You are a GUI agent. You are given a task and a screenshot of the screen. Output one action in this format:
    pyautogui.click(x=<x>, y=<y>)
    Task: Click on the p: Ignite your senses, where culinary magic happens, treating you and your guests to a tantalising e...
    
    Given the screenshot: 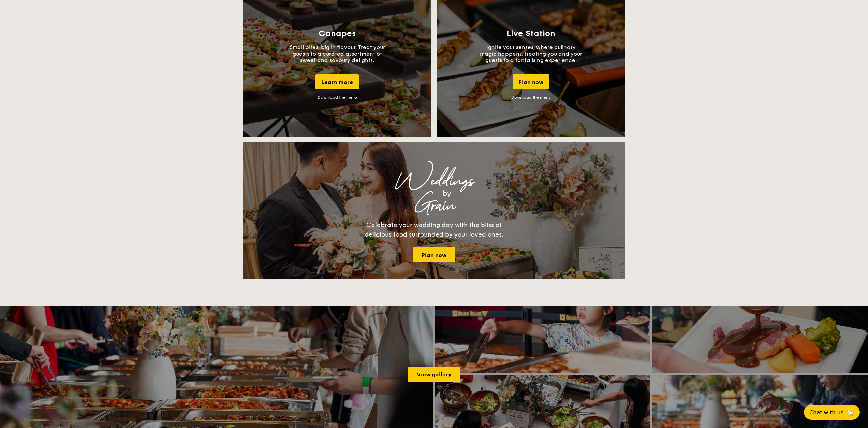 What is the action you would take?
    pyautogui.click(x=531, y=54)
    